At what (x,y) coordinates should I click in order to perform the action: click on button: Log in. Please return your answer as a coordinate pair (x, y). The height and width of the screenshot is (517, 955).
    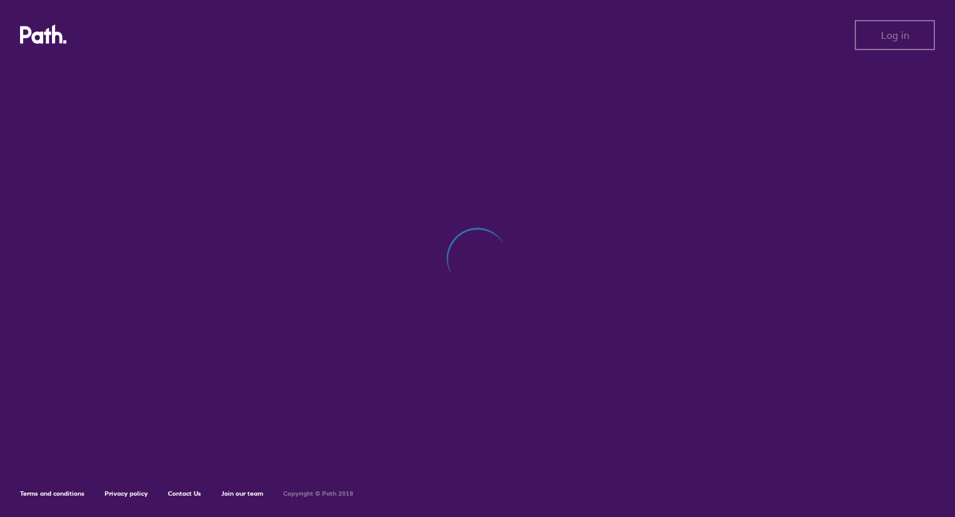
    Looking at the image, I should click on (895, 35).